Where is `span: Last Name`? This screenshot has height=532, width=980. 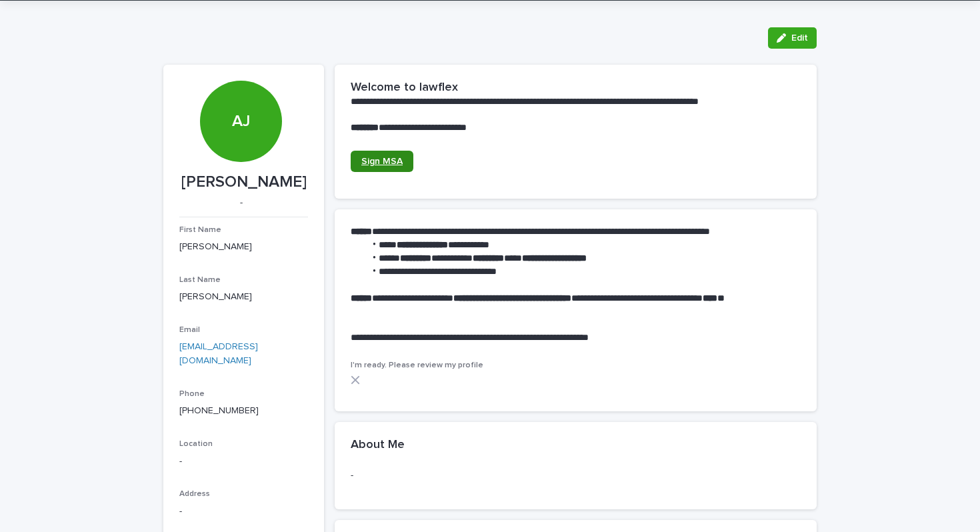
span: Last Name is located at coordinates (200, 280).